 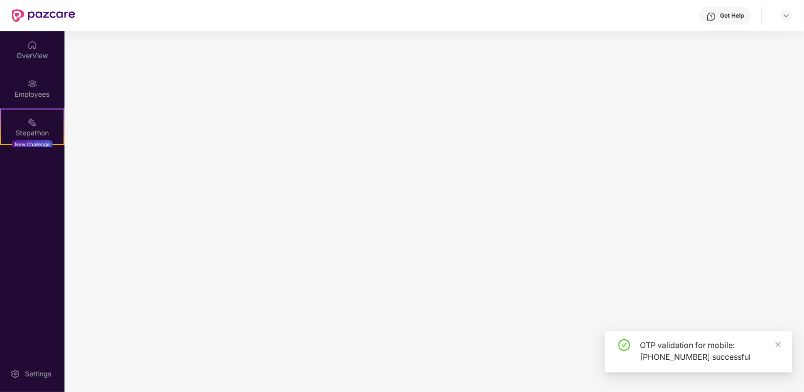 I want to click on div: Stepathon, so click(x=32, y=133).